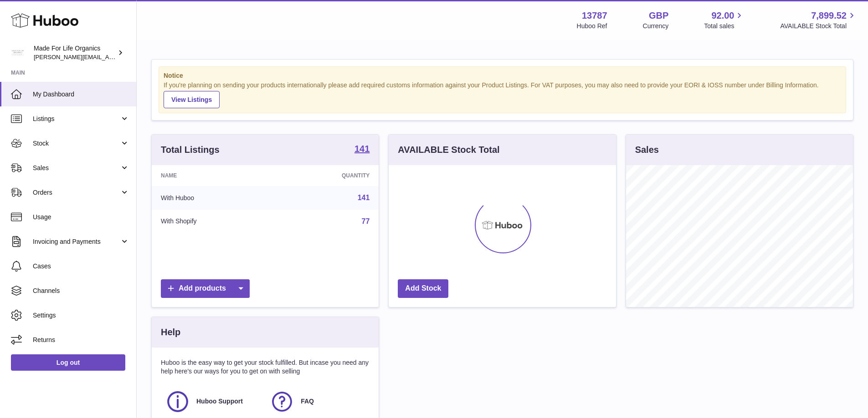 The height and width of the screenshot is (418, 868). What do you see at coordinates (592, 26) in the screenshot?
I see `div: Huboo Ref` at bounding box center [592, 26].